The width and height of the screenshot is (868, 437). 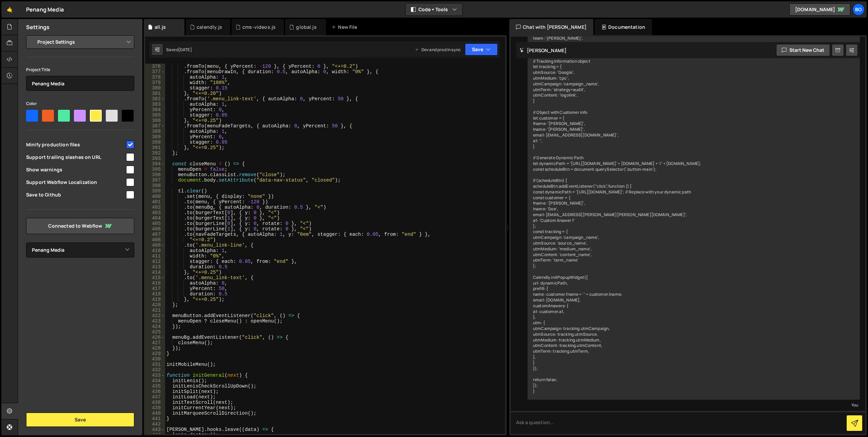 I want to click on div: 435, so click(x=155, y=386).